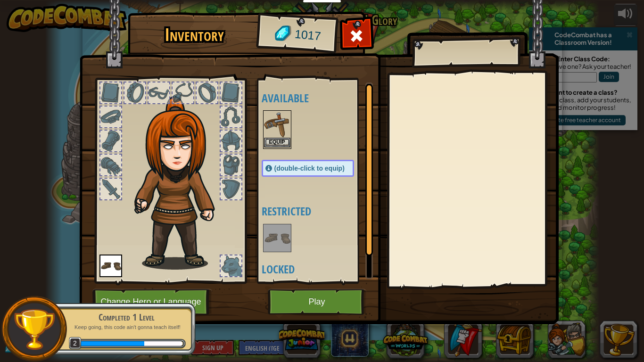 Image resolution: width=644 pixels, height=362 pixels. Describe the element at coordinates (277, 143) in the screenshot. I see `button: Equip` at that location.